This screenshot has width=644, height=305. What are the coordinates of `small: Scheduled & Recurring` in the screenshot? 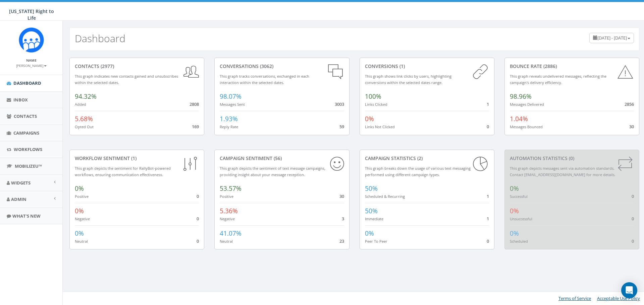 It's located at (385, 196).